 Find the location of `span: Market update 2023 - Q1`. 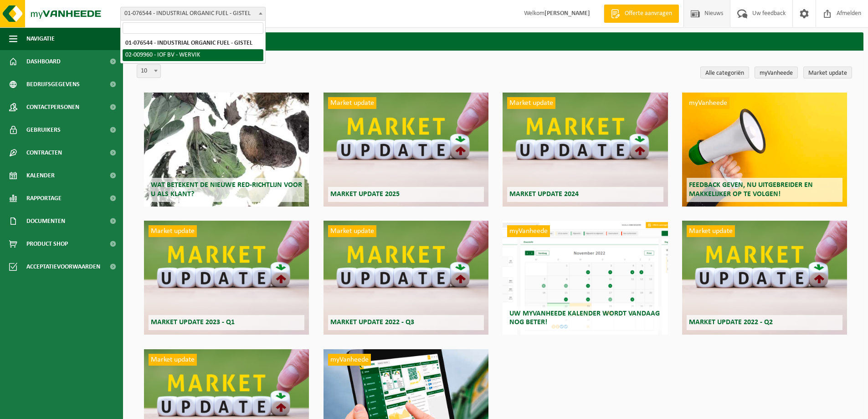

span: Market update 2023 - Q1 is located at coordinates (192, 322).